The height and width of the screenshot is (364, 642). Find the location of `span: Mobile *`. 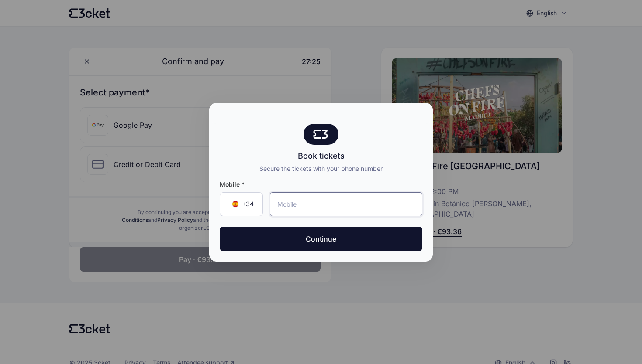

span: Mobile * is located at coordinates (321, 184).